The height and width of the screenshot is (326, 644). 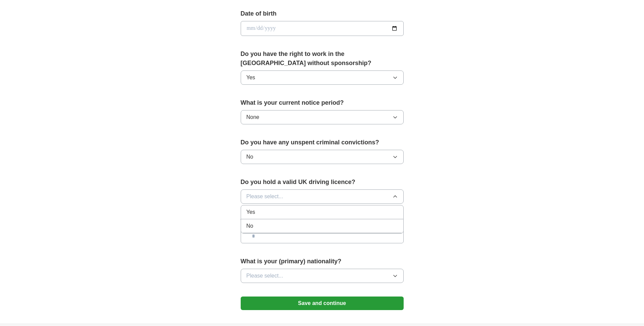 I want to click on button: None, so click(x=322, y=117).